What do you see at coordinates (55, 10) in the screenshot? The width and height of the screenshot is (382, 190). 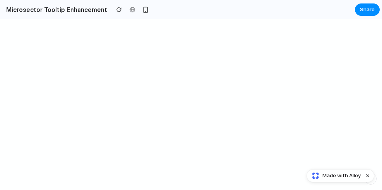 I see `h2: Microsector Tooltip Enhancement` at bounding box center [55, 10].